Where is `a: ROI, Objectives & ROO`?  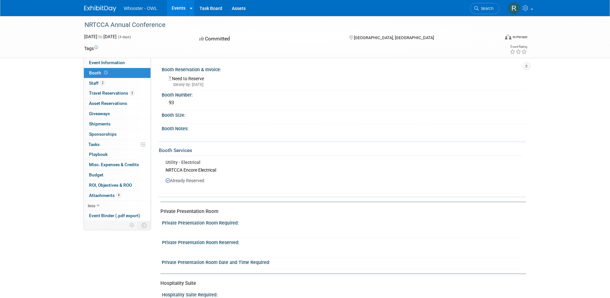 a: ROI, Objectives & ROO is located at coordinates (117, 185).